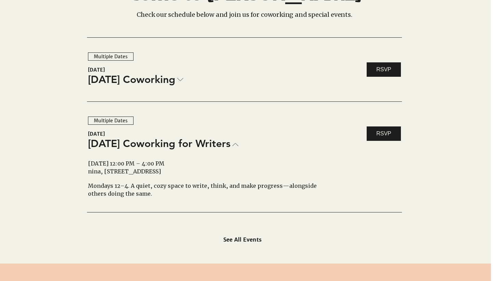 This screenshot has width=493, height=281. Describe the element at coordinates (203, 189) in the screenshot. I see `div: Mondays 12–4. A quiet, cozy space to write, think, and make progress—alongside others doing the s...` at that location.